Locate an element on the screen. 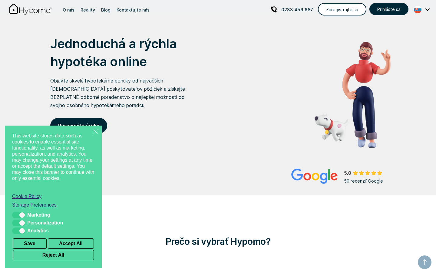 The image size is (436, 273). span: Analytics is located at coordinates (38, 230).